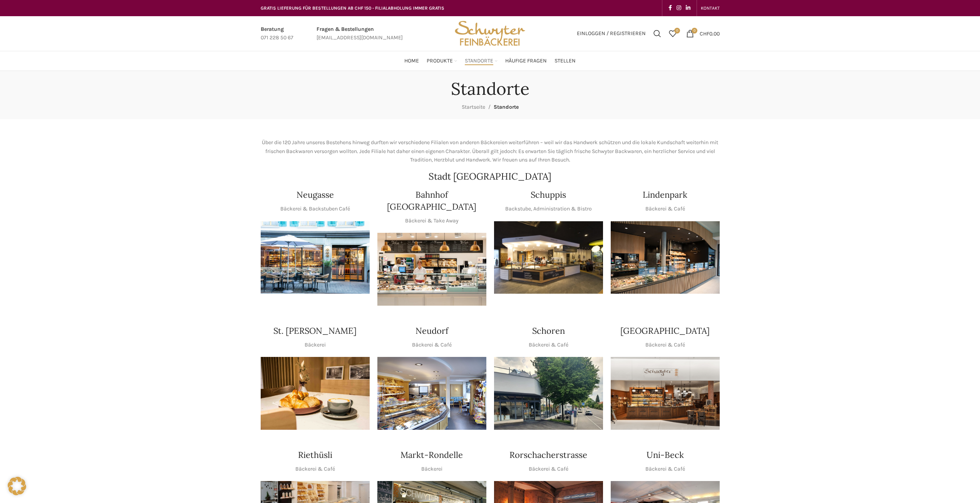  I want to click on div: Meine Wunschliste, so click(673, 33).